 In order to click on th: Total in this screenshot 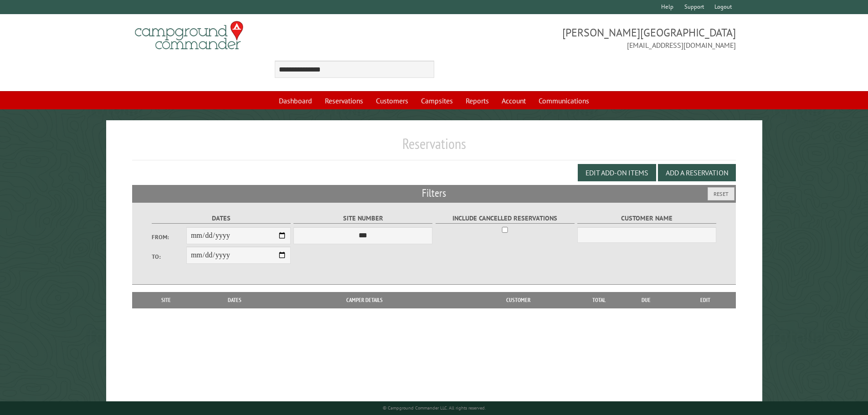, I will do `click(600, 300)`.